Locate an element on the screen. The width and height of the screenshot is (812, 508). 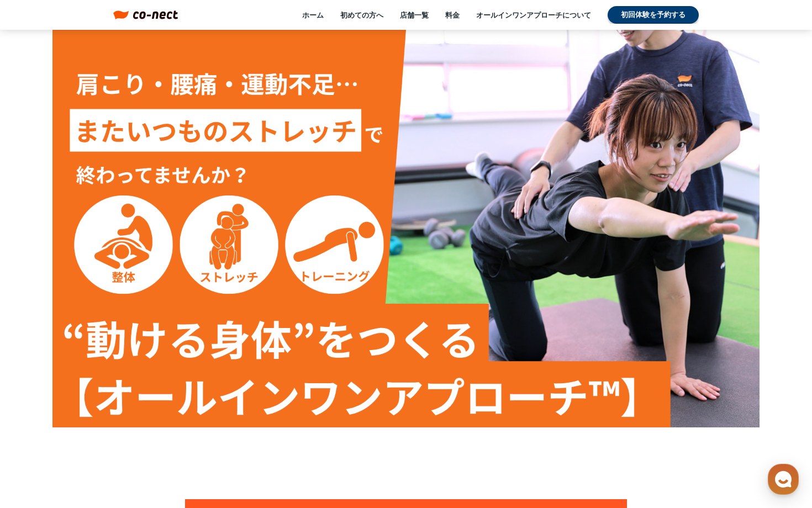
a: 料金 is located at coordinates (452, 15).